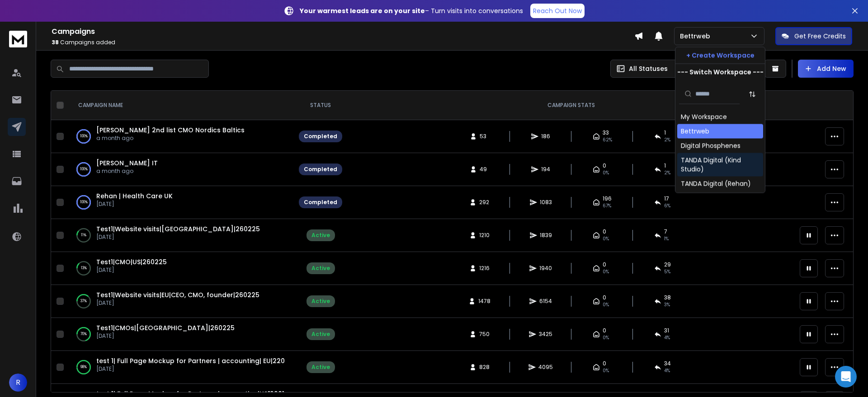 The image size is (868, 397). Describe the element at coordinates (134, 196) in the screenshot. I see `span: Rehan | Health Care UK` at that location.